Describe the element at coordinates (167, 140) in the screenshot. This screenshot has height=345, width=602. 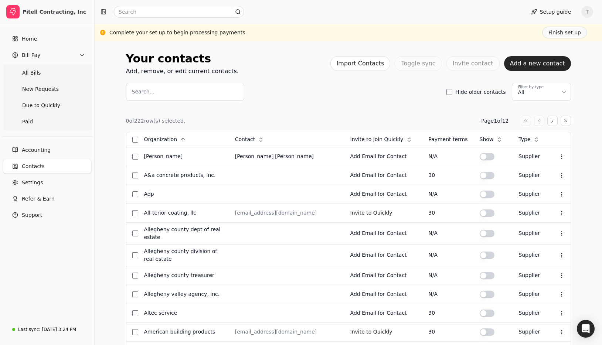
I see `button: Organization` at that location.